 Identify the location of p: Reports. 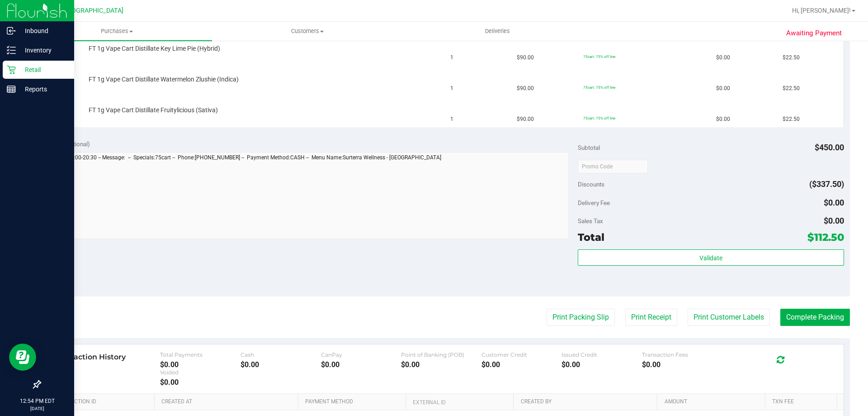
(43, 89).